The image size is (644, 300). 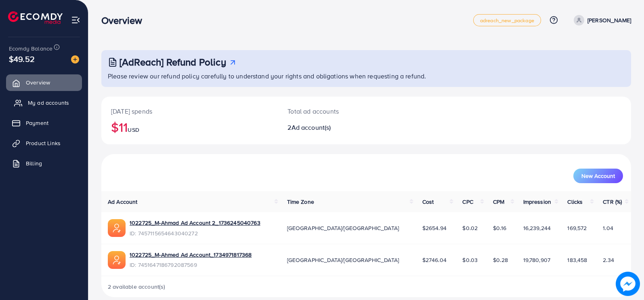 What do you see at coordinates (344, 111) in the screenshot?
I see `p: Total ad accounts` at bounding box center [344, 111].